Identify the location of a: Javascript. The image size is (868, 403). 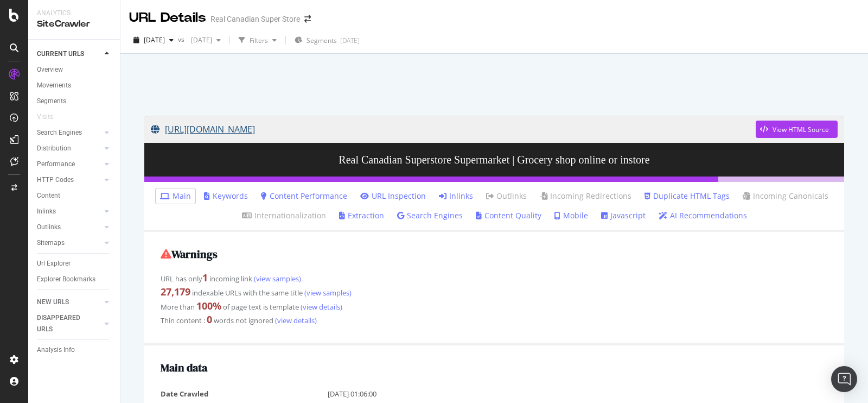
(623, 216).